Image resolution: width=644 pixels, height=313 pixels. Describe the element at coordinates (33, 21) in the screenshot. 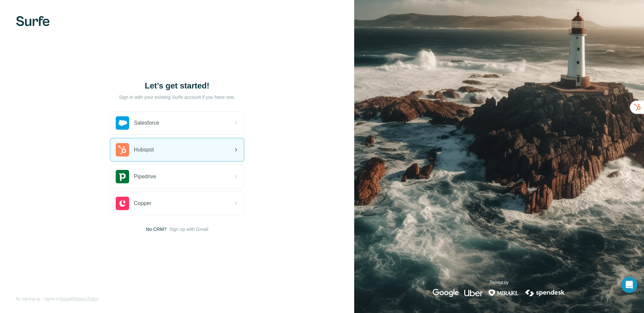

I see `img: Surfe's logo` at that location.